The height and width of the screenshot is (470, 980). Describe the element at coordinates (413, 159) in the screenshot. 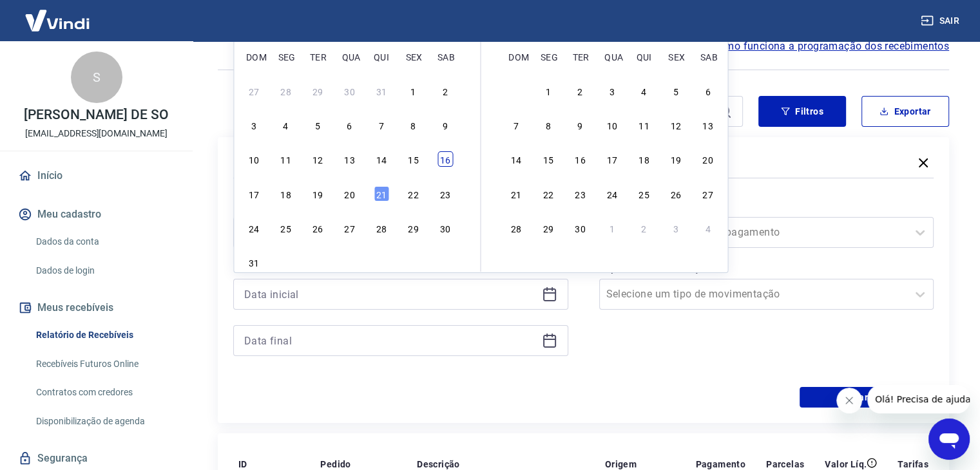

I see `div: Choose sexta-feira, 15 de agosto de 2025` at that location.